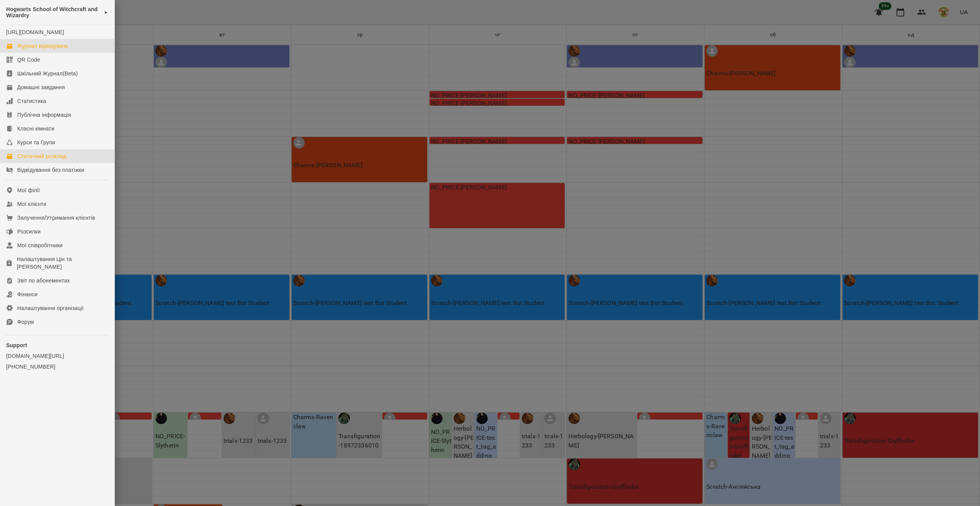 The height and width of the screenshot is (506, 980). What do you see at coordinates (57, 345) in the screenshot?
I see `p: Support` at bounding box center [57, 345].